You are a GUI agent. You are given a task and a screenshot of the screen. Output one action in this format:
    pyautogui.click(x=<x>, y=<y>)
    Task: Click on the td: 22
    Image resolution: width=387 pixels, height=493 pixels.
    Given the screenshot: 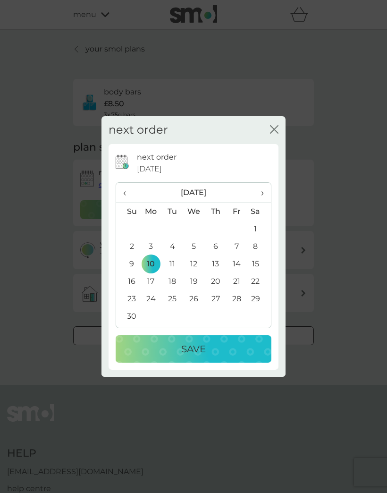 What is the action you would take?
    pyautogui.click(x=259, y=281)
    